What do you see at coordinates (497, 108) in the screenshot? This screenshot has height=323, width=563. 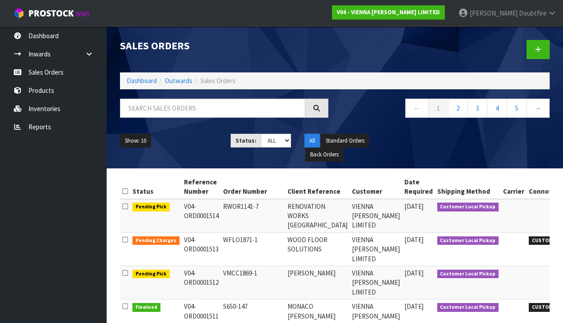 I see `a: 4` at bounding box center [497, 108].